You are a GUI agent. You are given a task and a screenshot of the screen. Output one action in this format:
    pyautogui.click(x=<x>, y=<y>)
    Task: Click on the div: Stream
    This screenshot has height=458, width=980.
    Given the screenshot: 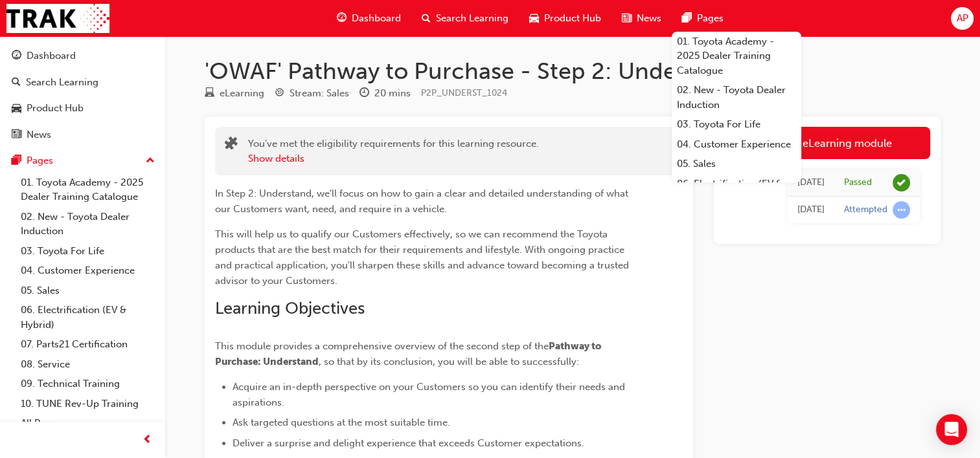 What is the action you would take?
    pyautogui.click(x=311, y=93)
    